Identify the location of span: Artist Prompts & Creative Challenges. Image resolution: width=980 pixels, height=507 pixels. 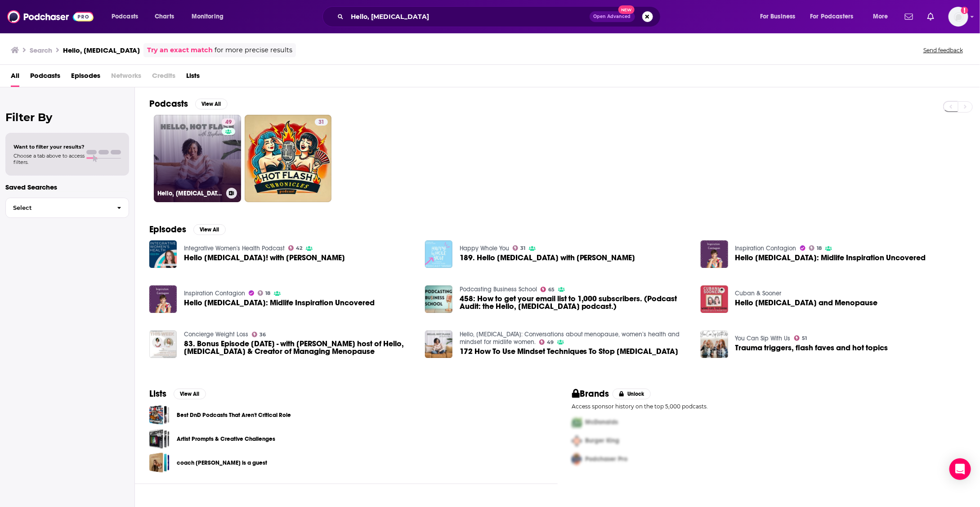
(159, 438).